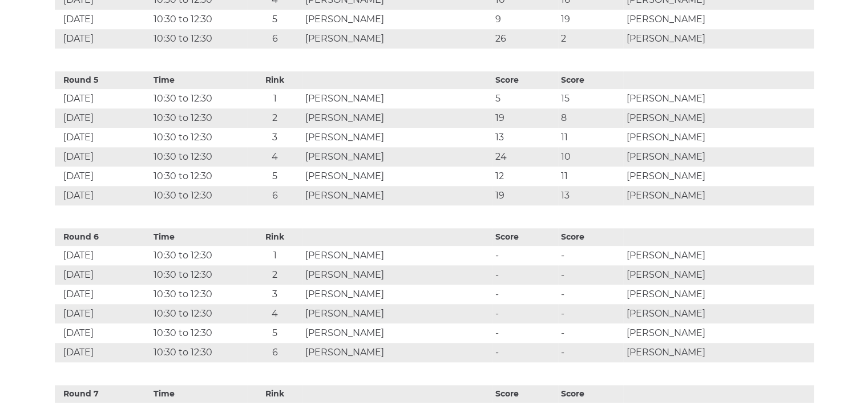 The width and height of the screenshot is (868, 405). I want to click on td: 10, so click(591, 157).